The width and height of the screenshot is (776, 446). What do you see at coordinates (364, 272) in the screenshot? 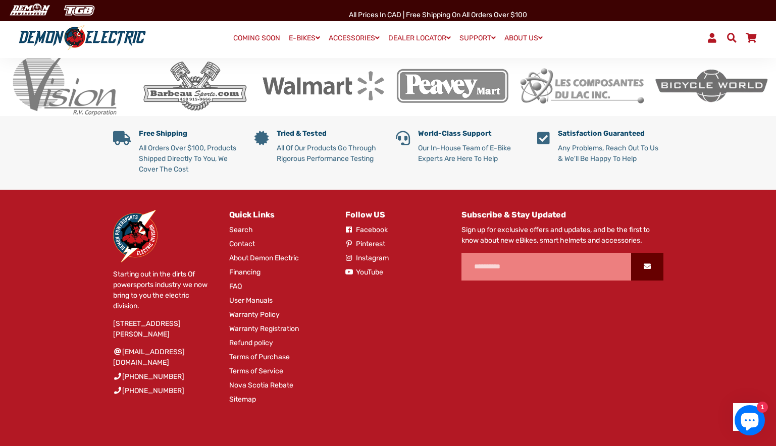
I see `a: YouTube` at bounding box center [364, 272].